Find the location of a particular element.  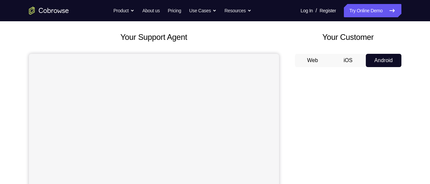

button: iOS is located at coordinates (348, 61).